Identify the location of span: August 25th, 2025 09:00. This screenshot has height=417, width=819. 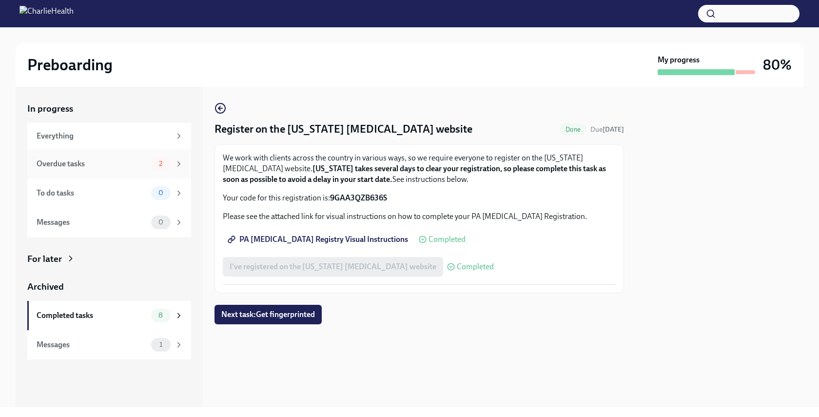
(607, 129).